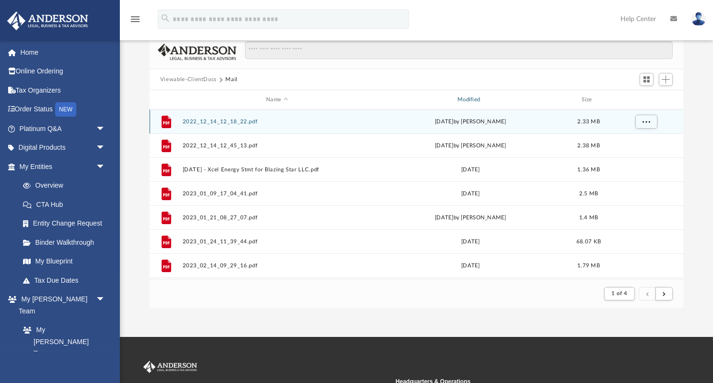 This screenshot has height=383, width=713. Describe the element at coordinates (277, 193) in the screenshot. I see `button: 2023_01_09_17_04_41.pdf` at that location.